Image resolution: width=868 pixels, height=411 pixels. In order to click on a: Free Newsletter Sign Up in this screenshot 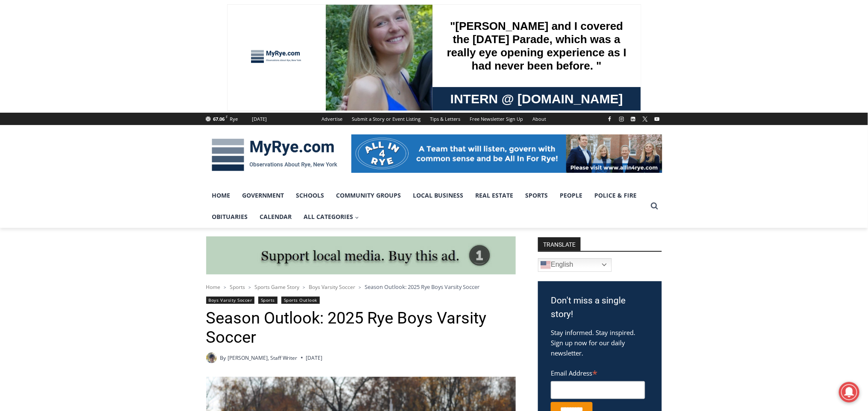, I will do `click(497, 119)`.